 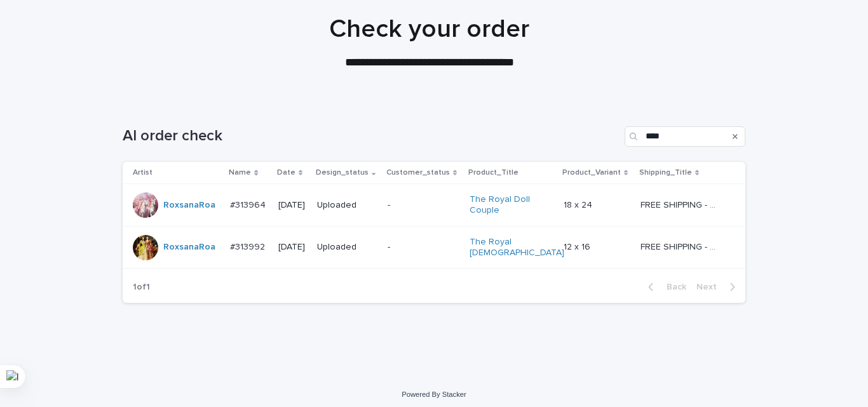 I want to click on div: Search, so click(x=685, y=136).